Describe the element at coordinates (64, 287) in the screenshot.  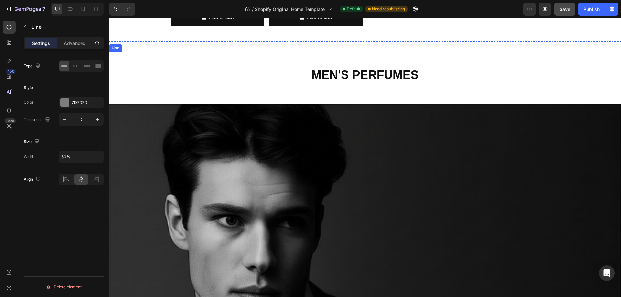
I see `div: Delete element` at that location.